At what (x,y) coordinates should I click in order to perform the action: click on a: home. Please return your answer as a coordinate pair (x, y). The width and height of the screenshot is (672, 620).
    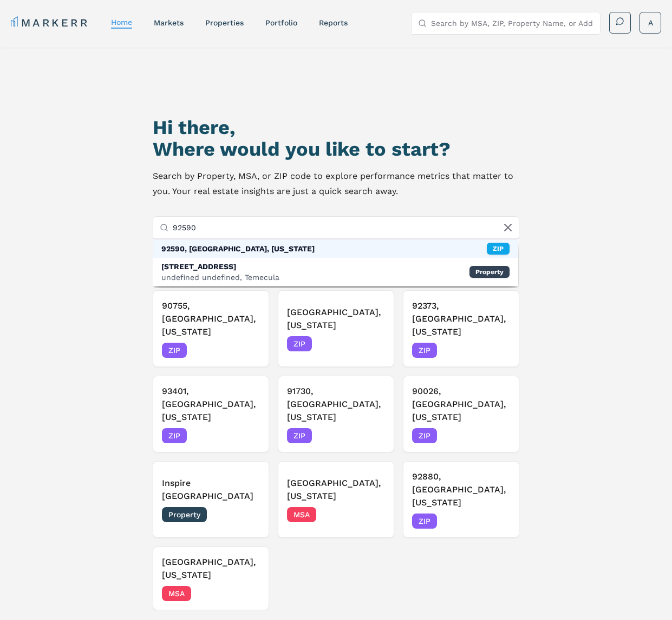
    Looking at the image, I should click on (121, 22).